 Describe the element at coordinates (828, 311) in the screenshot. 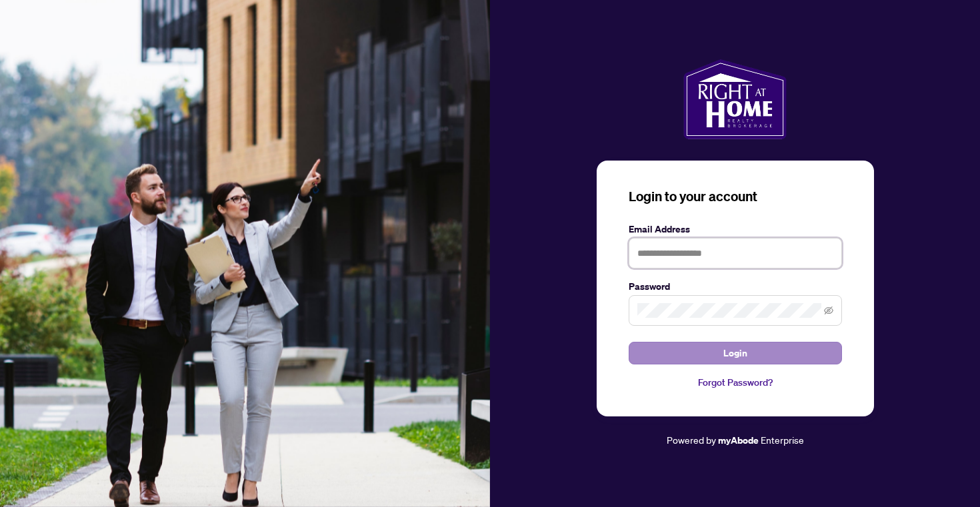

I see `span: eye-invisible` at that location.